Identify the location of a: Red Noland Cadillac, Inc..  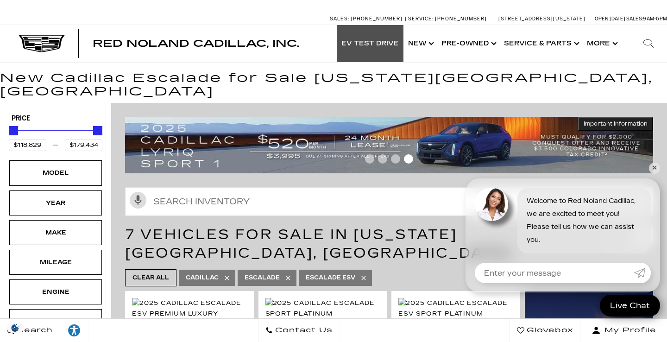
(196, 44).